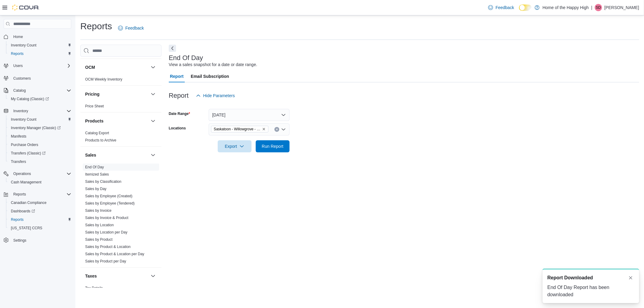  I want to click on p: Home of the Happy High, so click(565, 8).